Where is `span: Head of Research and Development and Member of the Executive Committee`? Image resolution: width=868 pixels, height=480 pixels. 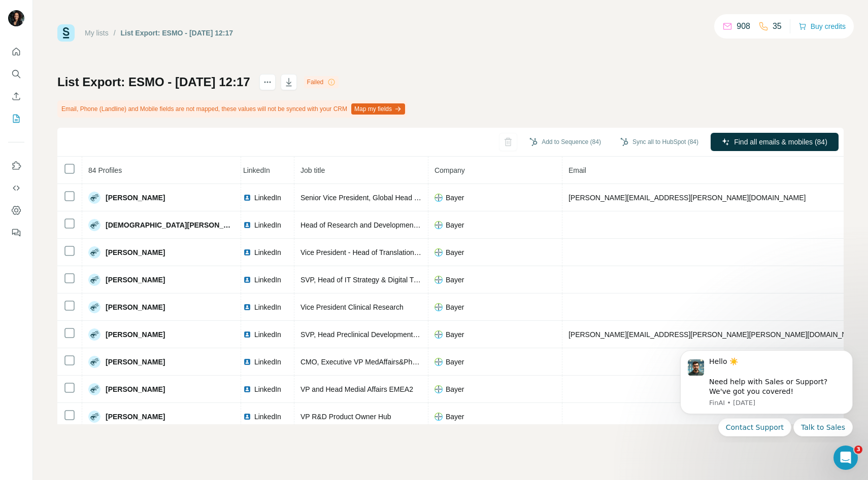
span: Head of Research and Development and Member of the Executive Committee is located at coordinates (423, 225).